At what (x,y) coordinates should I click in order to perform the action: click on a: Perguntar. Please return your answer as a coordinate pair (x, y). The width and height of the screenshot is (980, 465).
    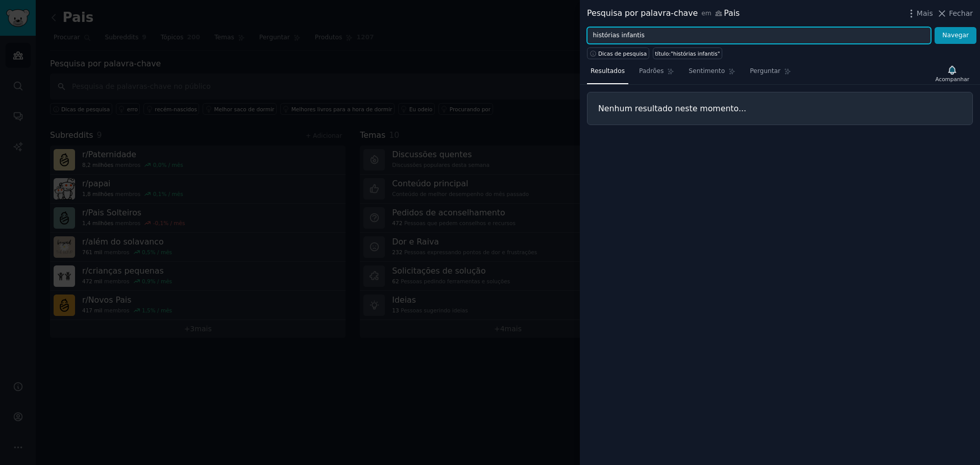
    Looking at the image, I should click on (770, 73).